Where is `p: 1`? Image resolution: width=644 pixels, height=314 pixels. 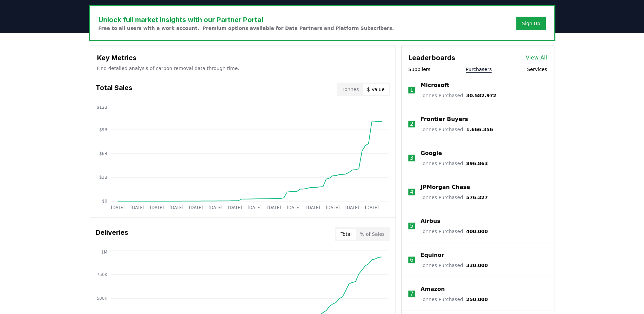 p: 1 is located at coordinates (412, 90).